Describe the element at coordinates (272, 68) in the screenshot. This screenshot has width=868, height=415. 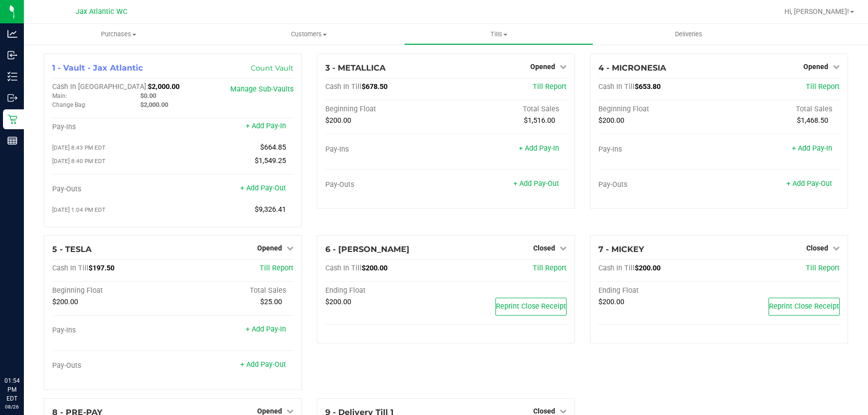
I see `a: Count Vault` at that location.